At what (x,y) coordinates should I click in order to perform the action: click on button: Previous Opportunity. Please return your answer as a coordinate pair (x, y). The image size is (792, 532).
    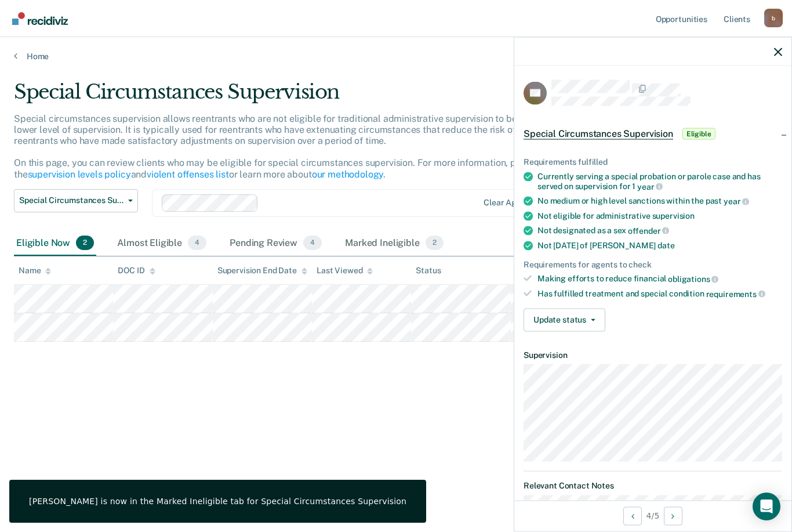
    Looking at the image, I should click on (633, 516).